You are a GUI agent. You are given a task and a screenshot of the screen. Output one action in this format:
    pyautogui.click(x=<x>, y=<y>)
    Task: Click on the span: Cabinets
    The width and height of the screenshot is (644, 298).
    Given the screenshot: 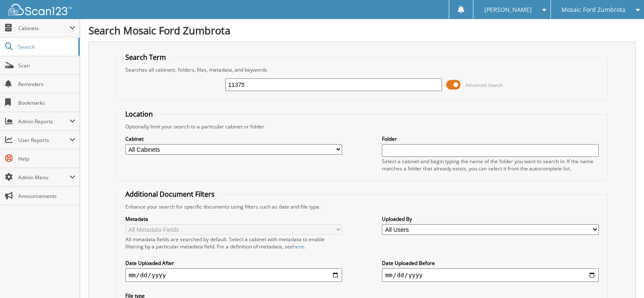 What is the action you would take?
    pyautogui.click(x=43, y=28)
    